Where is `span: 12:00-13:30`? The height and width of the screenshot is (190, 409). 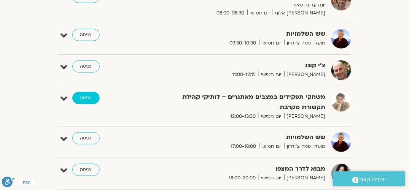 span: 12:00-13:30 is located at coordinates (243, 116).